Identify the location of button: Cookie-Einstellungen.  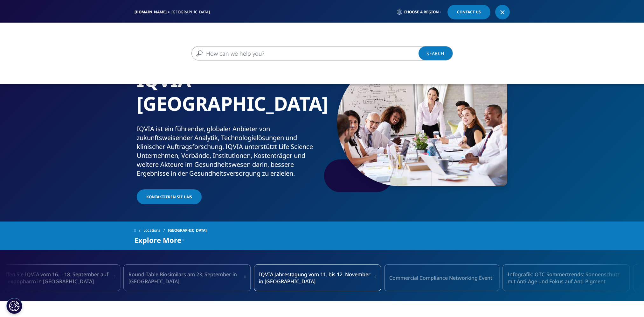
(14, 306).